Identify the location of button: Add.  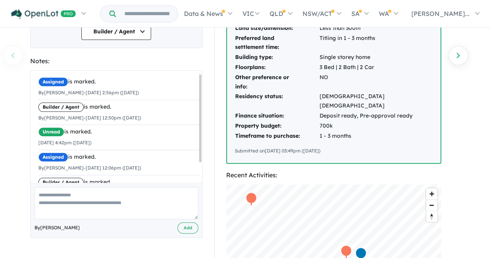
(188, 228).